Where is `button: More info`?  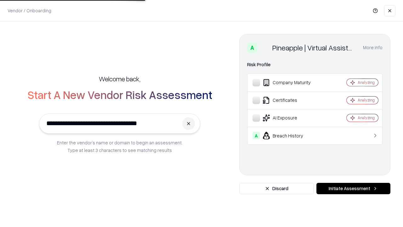
button: More info is located at coordinates (373, 48).